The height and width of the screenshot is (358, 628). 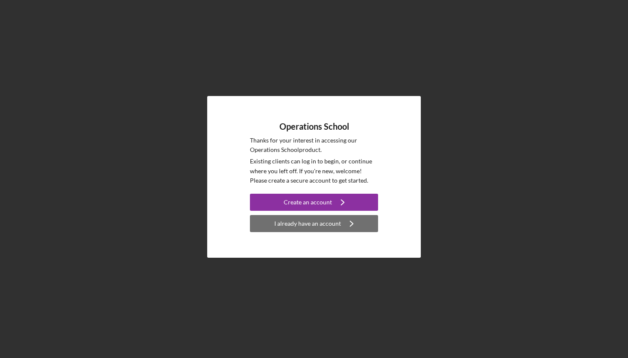 I want to click on a: I already have an account, so click(x=314, y=224).